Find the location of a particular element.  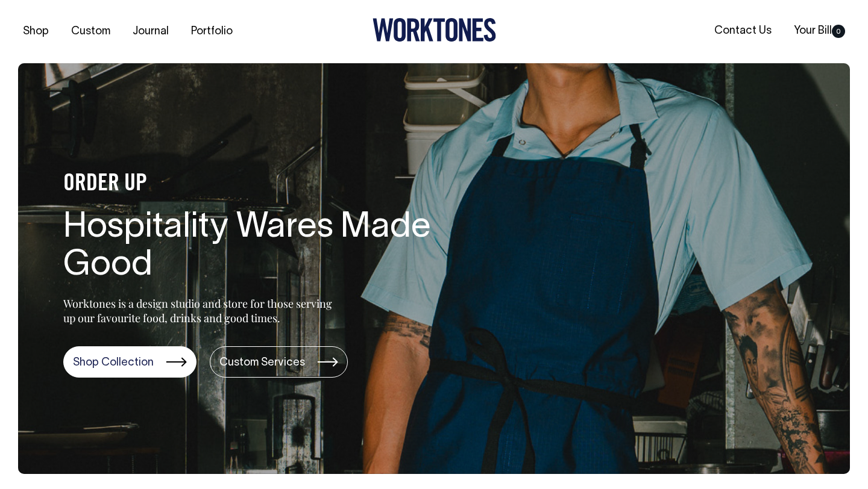

p: Worktones is a design studio and store for those serving up our favourite food, drinks and good t... is located at coordinates (200, 311).